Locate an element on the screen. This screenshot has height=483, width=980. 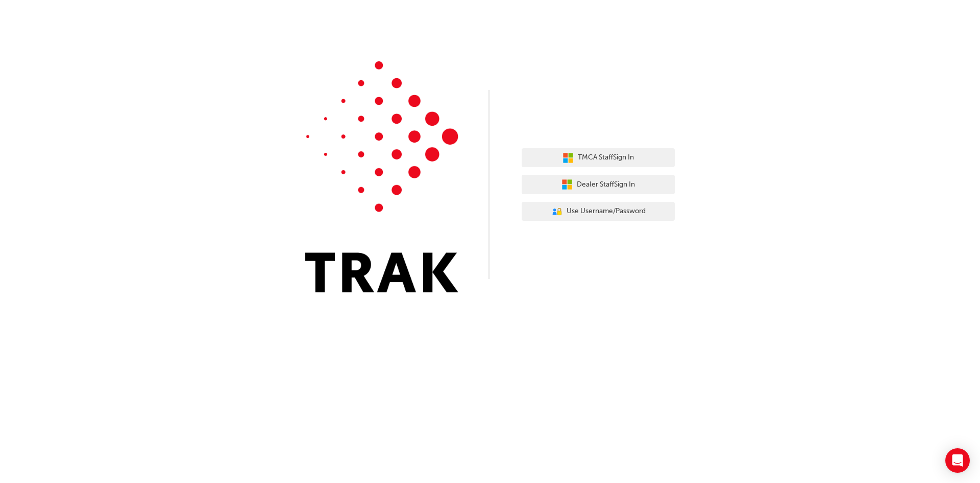
button: TMCA StaffSign In is located at coordinates (598, 158).